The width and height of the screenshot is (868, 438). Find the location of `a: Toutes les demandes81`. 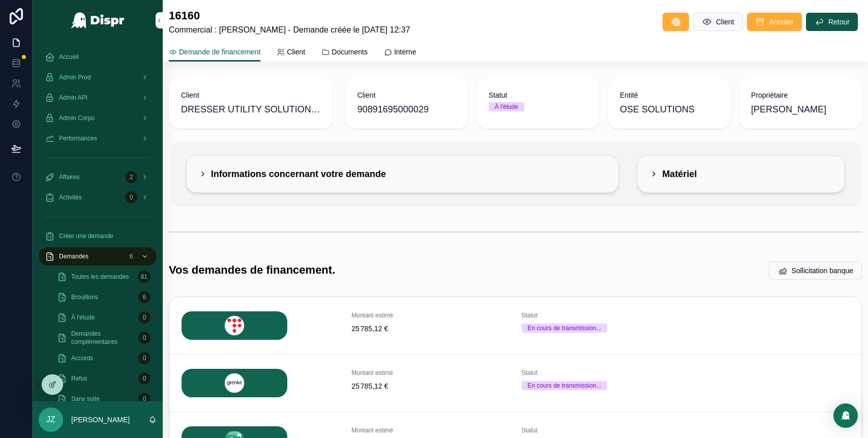

a: Toutes les demandes81 is located at coordinates (104, 277).